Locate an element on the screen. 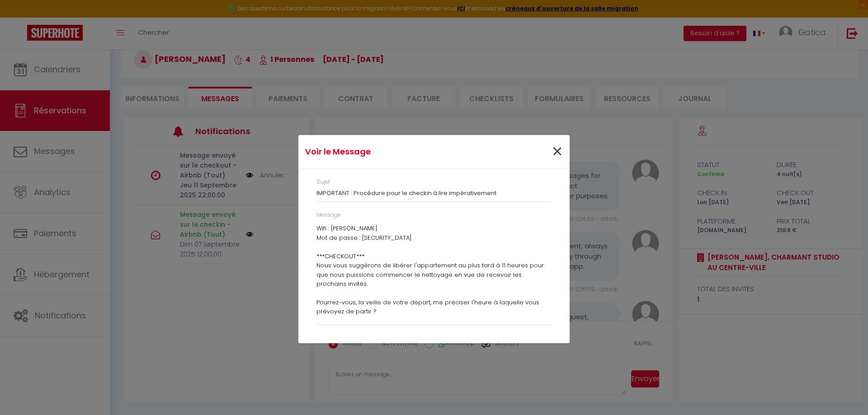  label: Message is located at coordinates (329, 215).